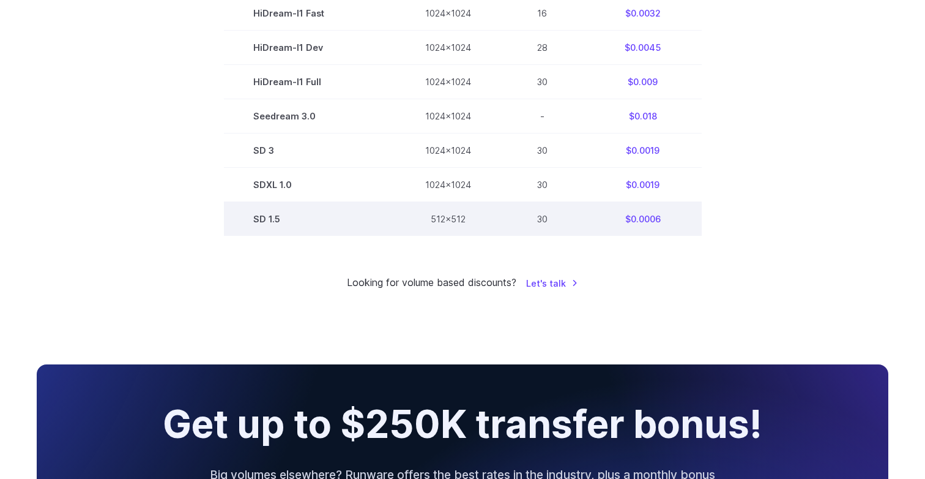 The image size is (925, 479). Describe the element at coordinates (643, 82) in the screenshot. I see `td: $0.009` at that location.